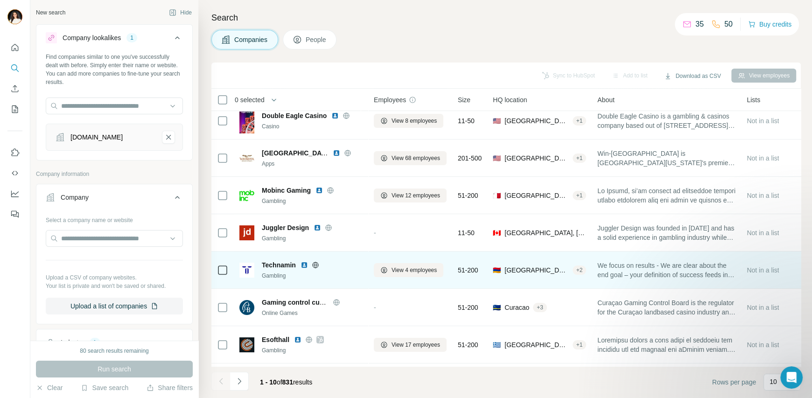  Describe the element at coordinates (666, 270) in the screenshot. I see `span: We focus on results - We are clear about the end goal – your definition of success feeds into wha...` at that location.